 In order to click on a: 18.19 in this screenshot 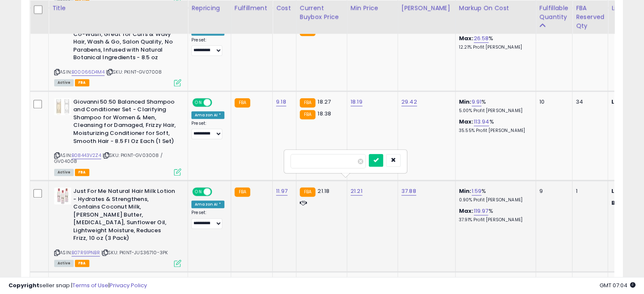, I will do `click(356, 102)`.